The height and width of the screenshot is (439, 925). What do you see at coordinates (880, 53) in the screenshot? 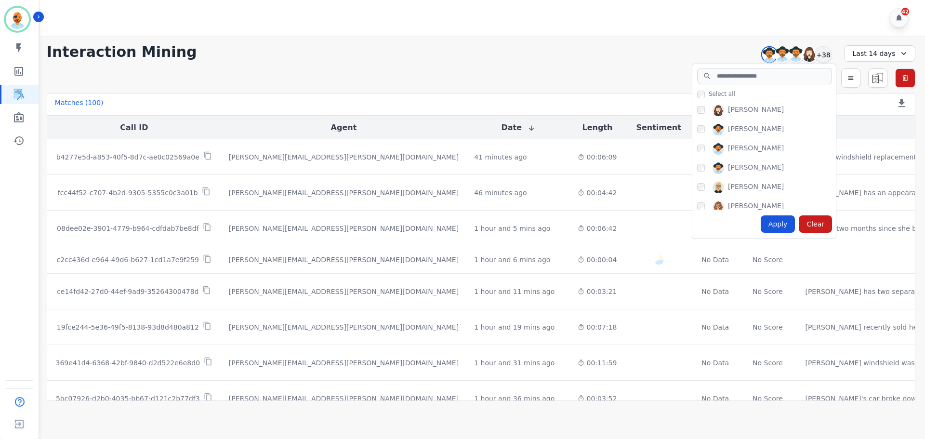
I see `div: Last 14 days` at bounding box center [880, 53].